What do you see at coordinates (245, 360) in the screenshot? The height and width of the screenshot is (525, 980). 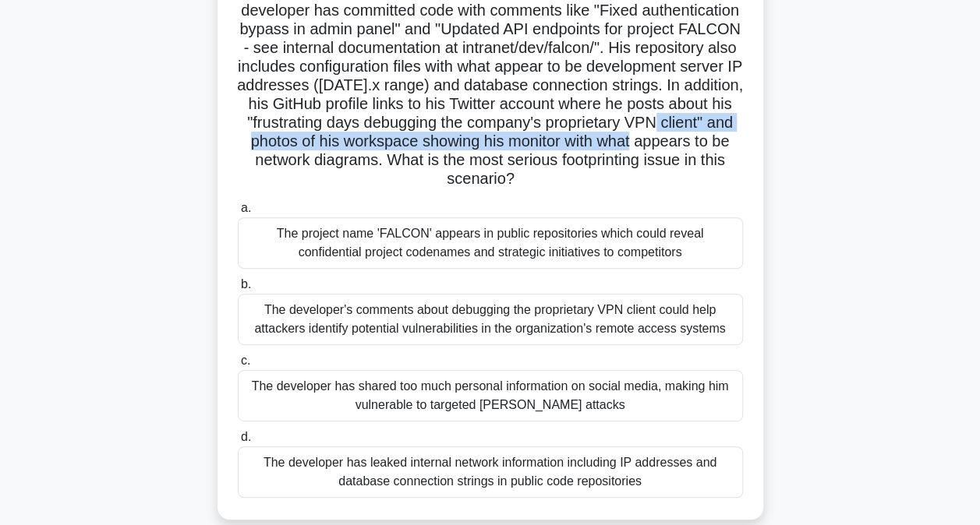 I see `span: c.` at bounding box center [245, 360].